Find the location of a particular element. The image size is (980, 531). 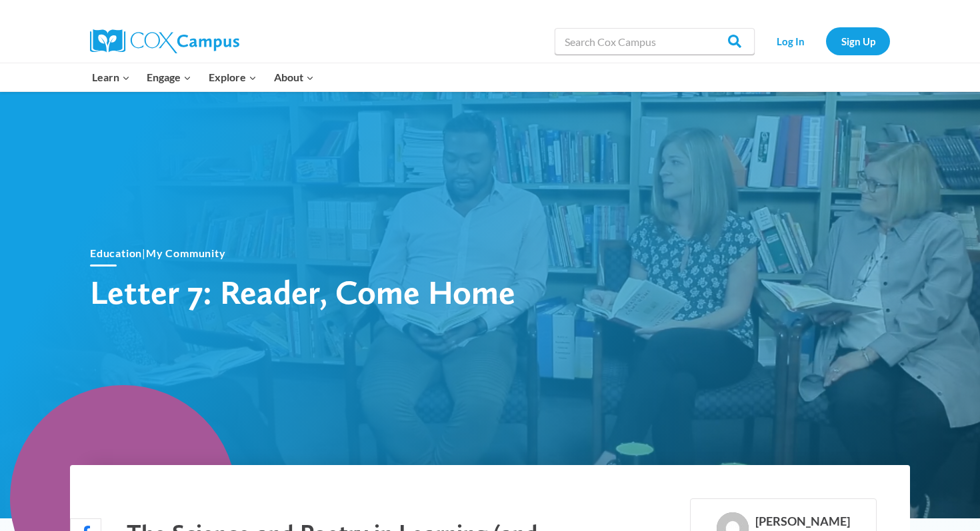

img: Cox Campus is located at coordinates (165, 41).